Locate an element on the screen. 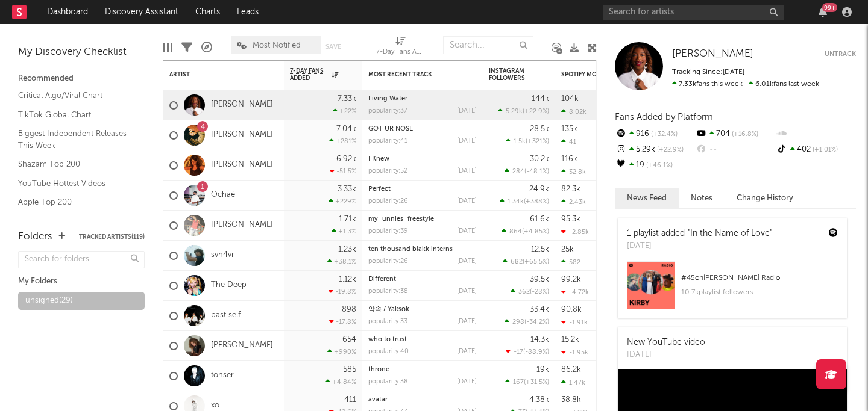 This screenshot has width=868, height=411. div: -19.8 % is located at coordinates (342, 291).